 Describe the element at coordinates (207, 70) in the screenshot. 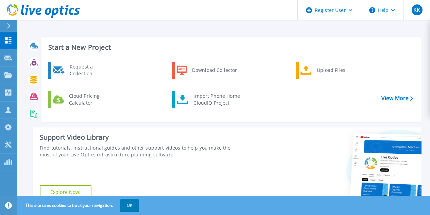

I see `a: Download Collector` at that location.